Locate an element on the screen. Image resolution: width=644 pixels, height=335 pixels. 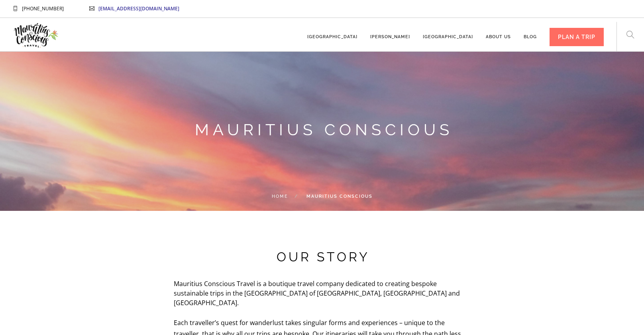
li: Mauritius Conscious is located at coordinates (330, 197).